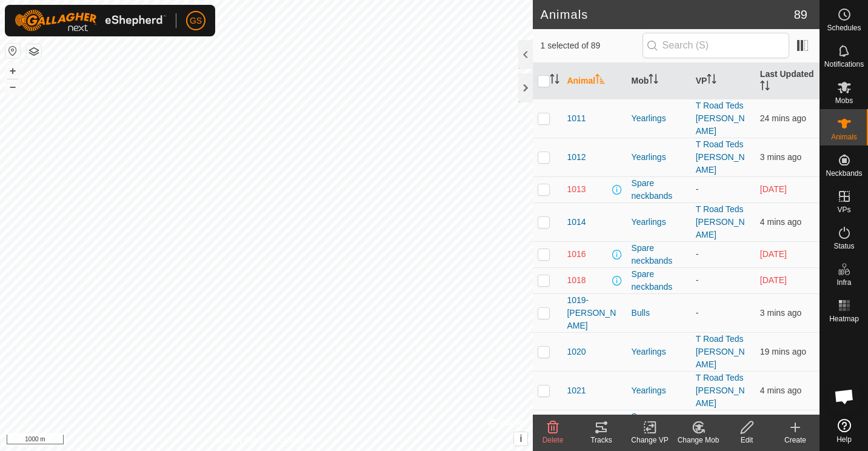 Image resolution: width=868 pixels, height=451 pixels. Describe the element at coordinates (773, 280) in the screenshot. I see `span: 22 Sept 2025, 6:58 am` at that location.